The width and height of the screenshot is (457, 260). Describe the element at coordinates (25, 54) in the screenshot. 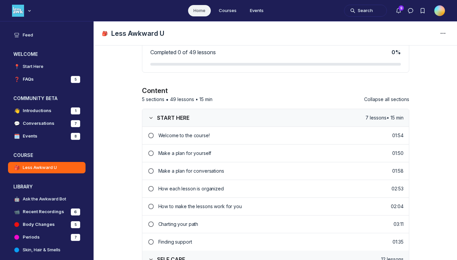

I see `h3: WELCOME` at that location.